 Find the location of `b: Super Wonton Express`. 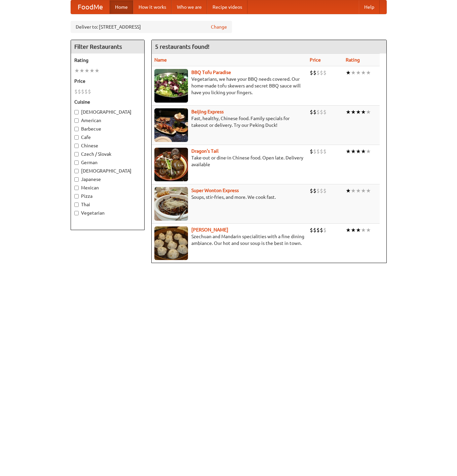

b: Super Wonton Express is located at coordinates (215, 190).